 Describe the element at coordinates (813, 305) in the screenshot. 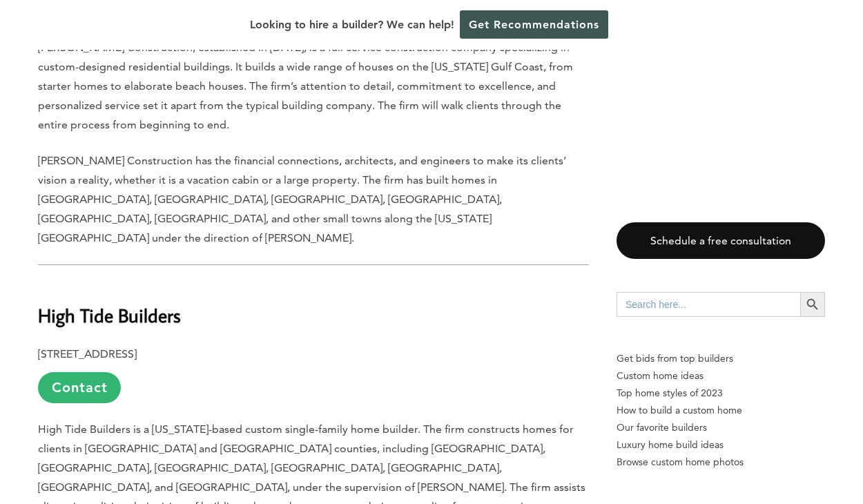

I see `svg: Search` at that location.